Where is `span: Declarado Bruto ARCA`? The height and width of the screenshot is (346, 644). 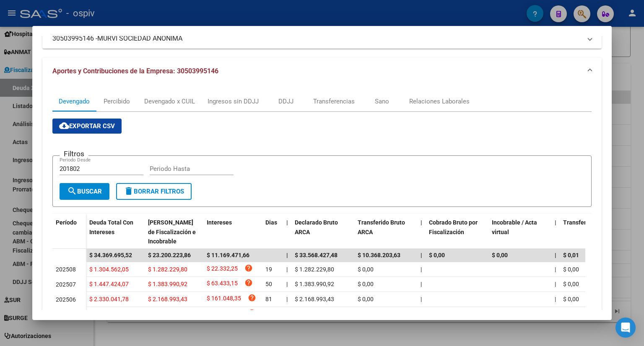 span: Declarado Bruto ARCA is located at coordinates (316, 227).